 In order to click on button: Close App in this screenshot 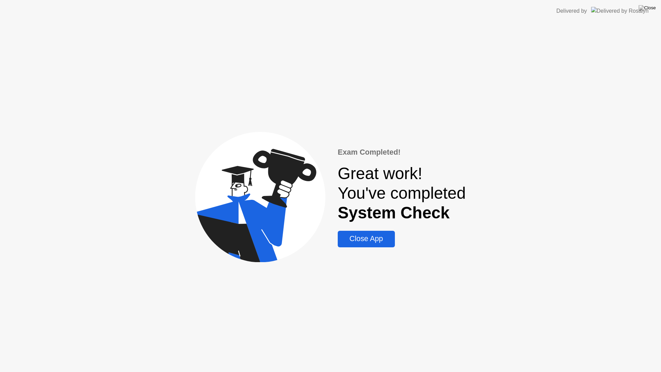, I will do `click(366, 239)`.